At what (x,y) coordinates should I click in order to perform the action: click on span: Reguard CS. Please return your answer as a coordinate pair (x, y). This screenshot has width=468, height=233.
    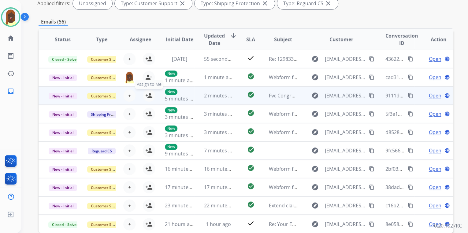
    Looking at the image, I should click on (102, 151).